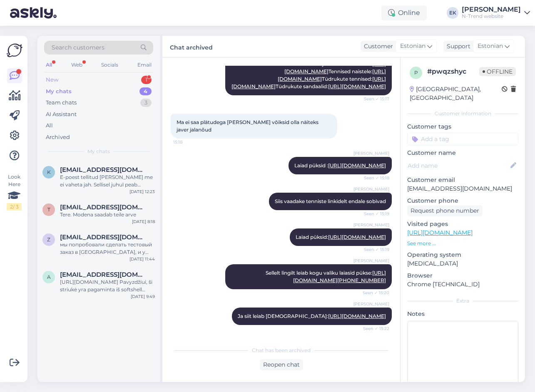 The height and width of the screenshot is (392, 535). Describe the element at coordinates (14, 207) in the screenshot. I see `div: 2 / 3` at that location.